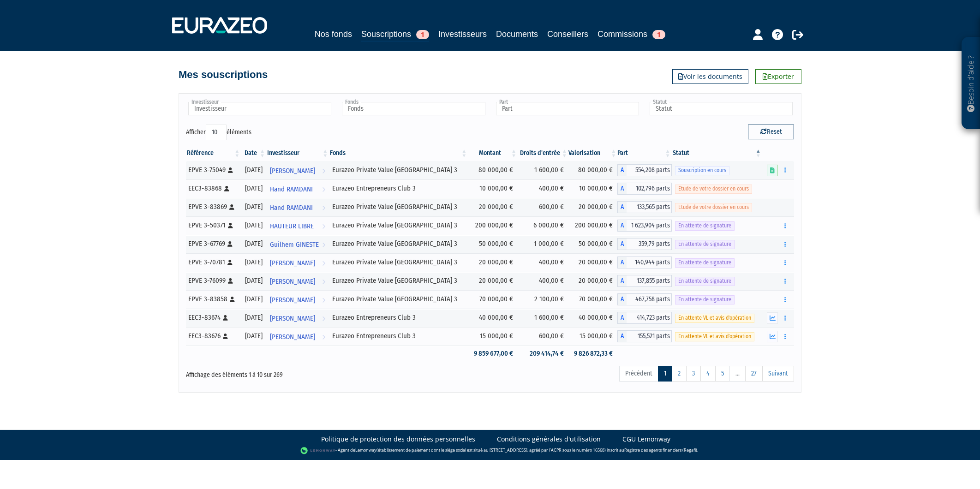 This screenshot has width=980, height=489. Describe the element at coordinates (213, 280) in the screenshot. I see `div: EPVE 3-76099` at that location.